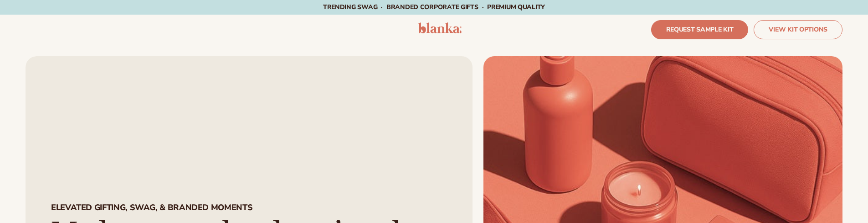 This screenshot has height=223, width=868. Describe the element at coordinates (433, 7) in the screenshot. I see `span: TRENDING SWAG · BRANDED CORPORATE GIFTS · PREMIUM QUALITY` at that location.